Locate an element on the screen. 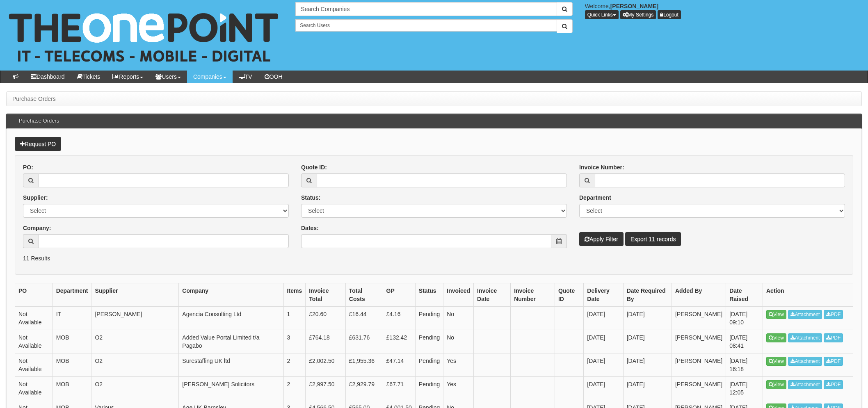  label: Dates: is located at coordinates (310, 228).